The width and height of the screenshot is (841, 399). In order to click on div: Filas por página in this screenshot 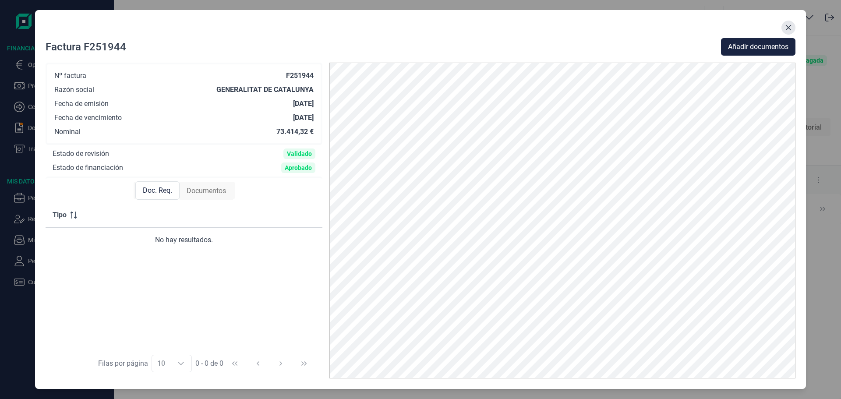, I will do `click(123, 363)`.